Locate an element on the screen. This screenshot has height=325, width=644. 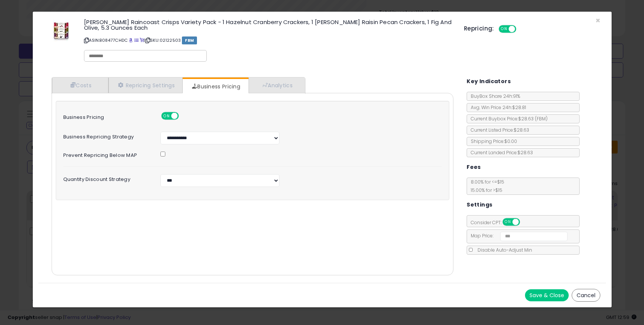
span: ( FBM ) is located at coordinates (541, 118).